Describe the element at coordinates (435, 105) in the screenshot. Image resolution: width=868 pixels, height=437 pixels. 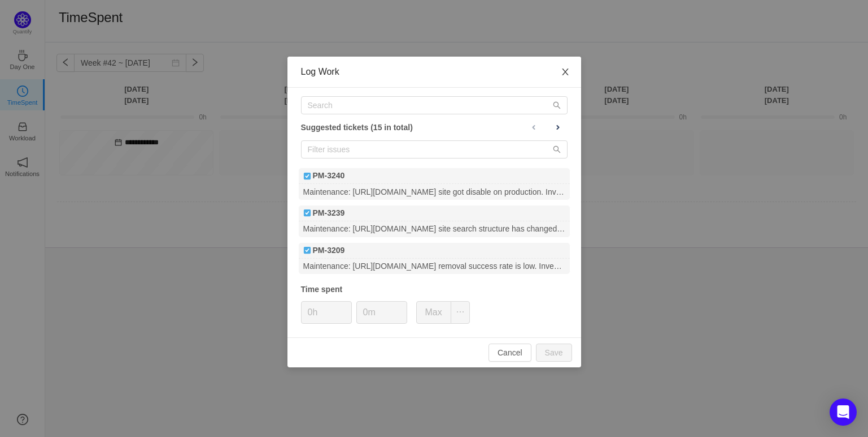
I see `input: Search` at that location.